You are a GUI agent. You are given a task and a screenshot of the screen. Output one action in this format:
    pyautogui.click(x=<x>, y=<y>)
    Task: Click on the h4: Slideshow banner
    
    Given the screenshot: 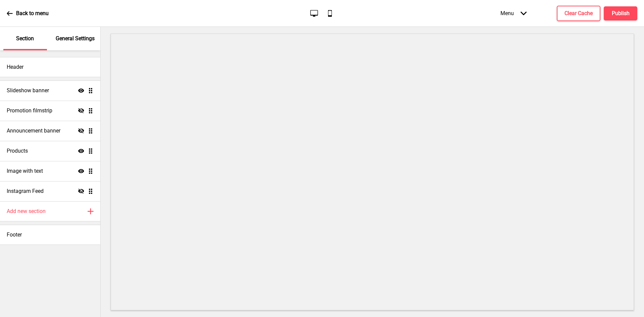 What is the action you would take?
    pyautogui.click(x=28, y=90)
    